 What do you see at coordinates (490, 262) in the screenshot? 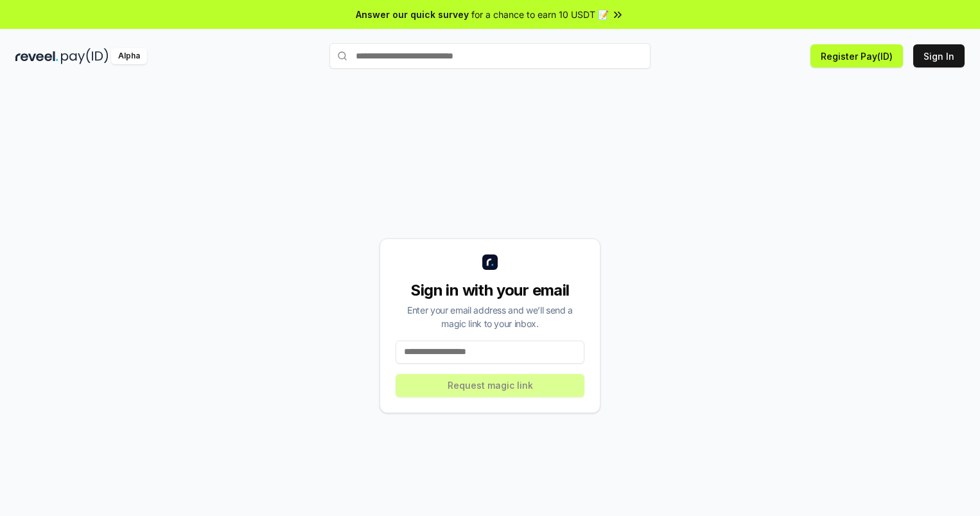
I see `img: logo_small` at bounding box center [490, 262].